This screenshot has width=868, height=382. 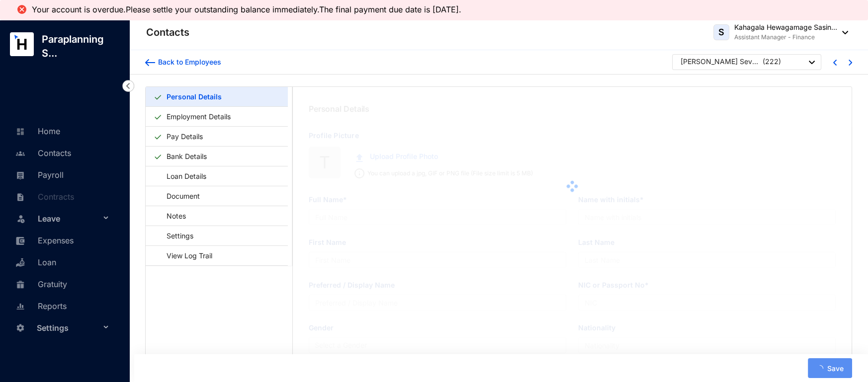 What do you see at coordinates (69, 219) in the screenshot?
I see `span: Leave` at bounding box center [69, 219].